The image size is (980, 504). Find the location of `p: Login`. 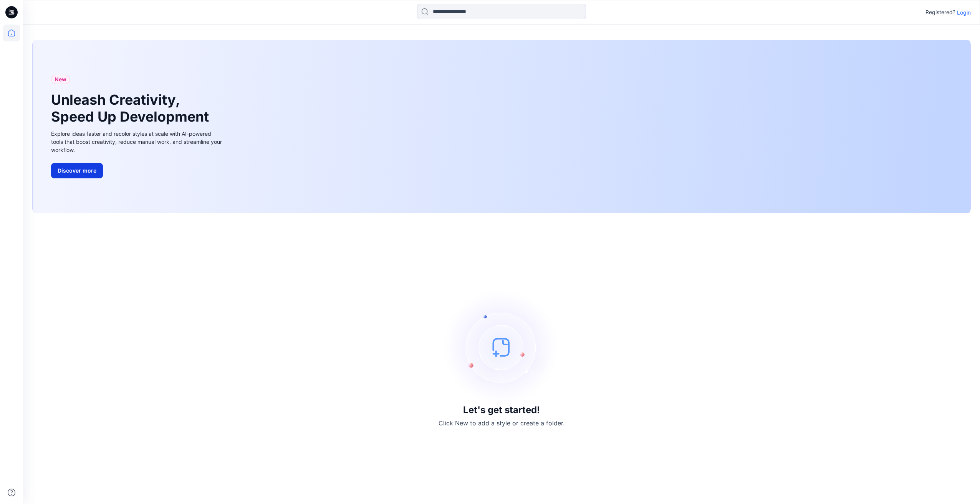

p: Login is located at coordinates (963, 12).